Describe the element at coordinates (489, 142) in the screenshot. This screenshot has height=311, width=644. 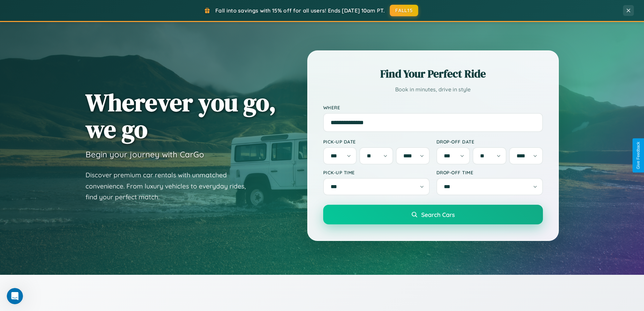
I see `label: Drop-off Date` at that location.